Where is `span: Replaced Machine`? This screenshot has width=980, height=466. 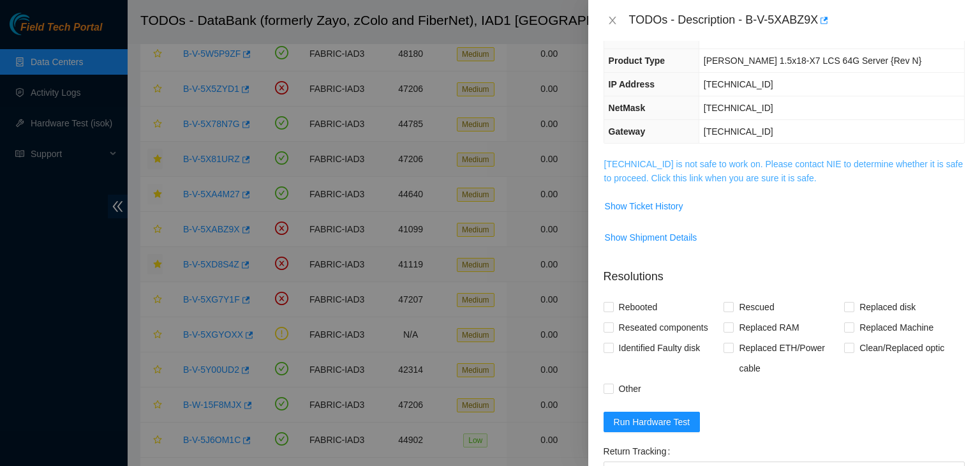
span: Replaced Machine is located at coordinates (897, 327).